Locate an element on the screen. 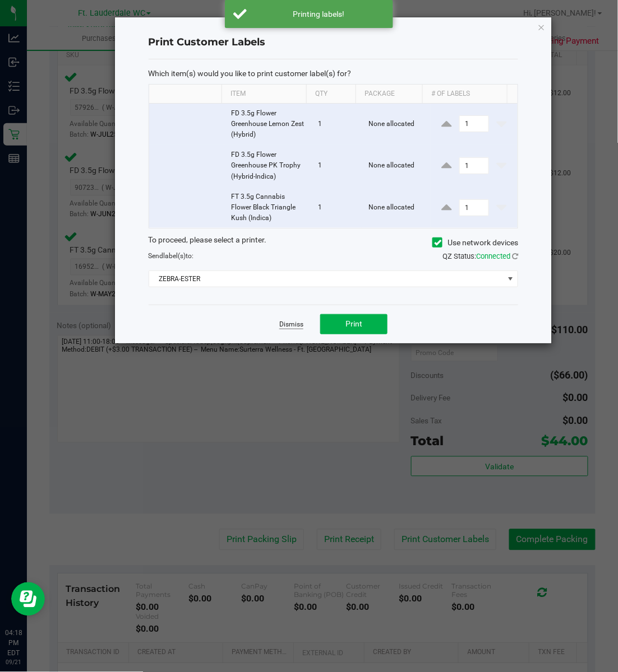  th: Item is located at coordinates (264, 94).